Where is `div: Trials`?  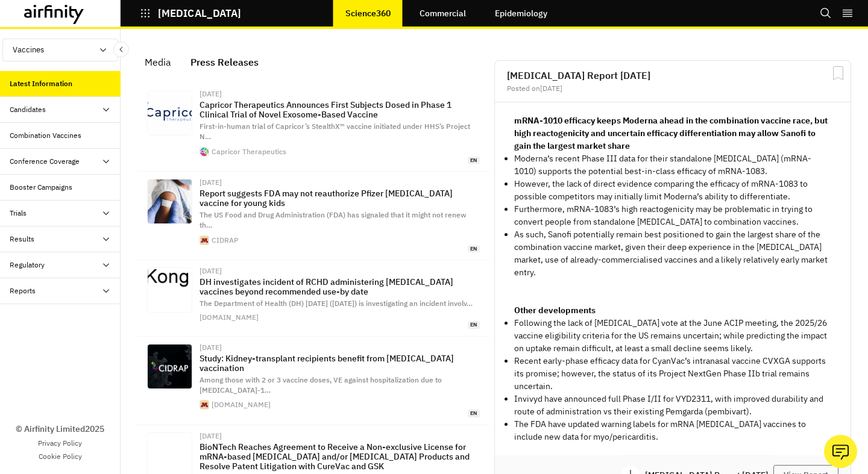
div: Trials is located at coordinates (18, 213).